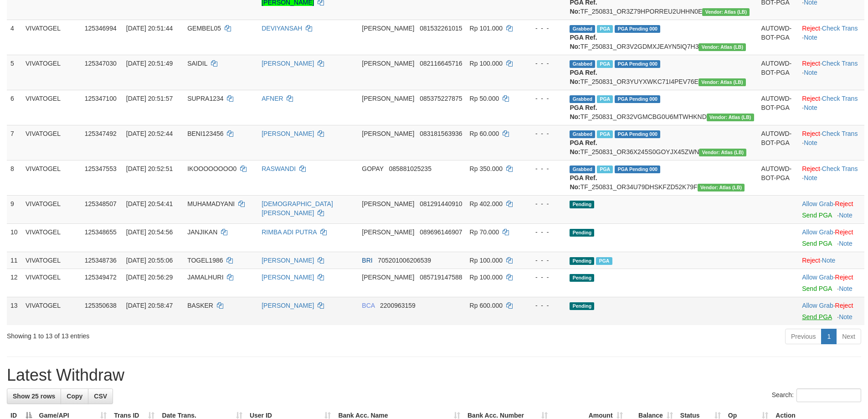 The image size is (868, 419). Describe the element at coordinates (14, 107) in the screenshot. I see `td: 6` at that location.